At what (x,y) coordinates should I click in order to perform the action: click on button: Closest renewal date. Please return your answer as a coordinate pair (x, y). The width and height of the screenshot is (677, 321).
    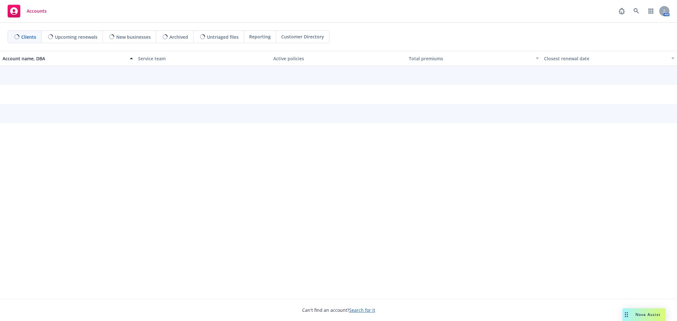
    Looking at the image, I should click on (609, 58).